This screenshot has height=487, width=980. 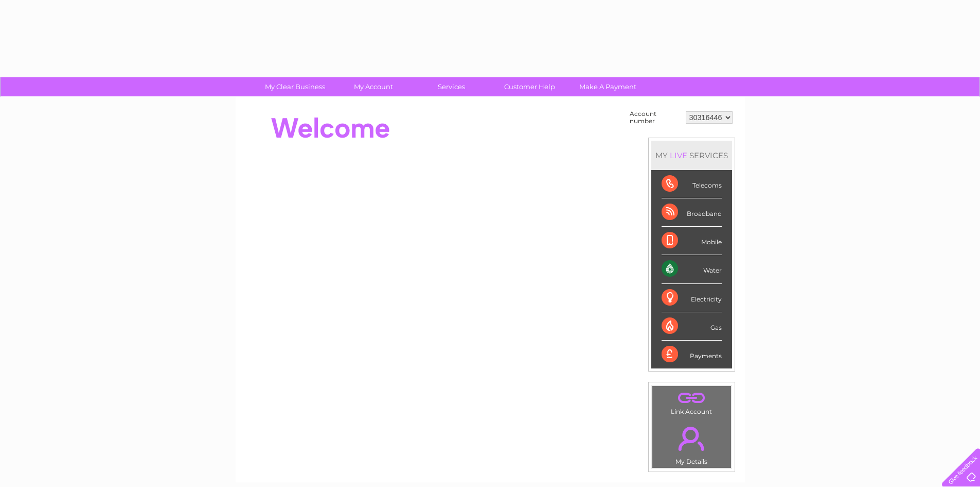 I want to click on div: Electricity, so click(x=692, y=298).